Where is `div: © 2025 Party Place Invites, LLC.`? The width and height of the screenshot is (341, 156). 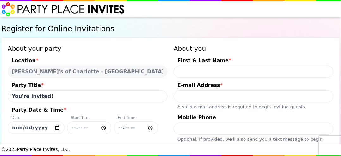 div: © 2025 Party Place Invites, LLC. is located at coordinates (171, 149).